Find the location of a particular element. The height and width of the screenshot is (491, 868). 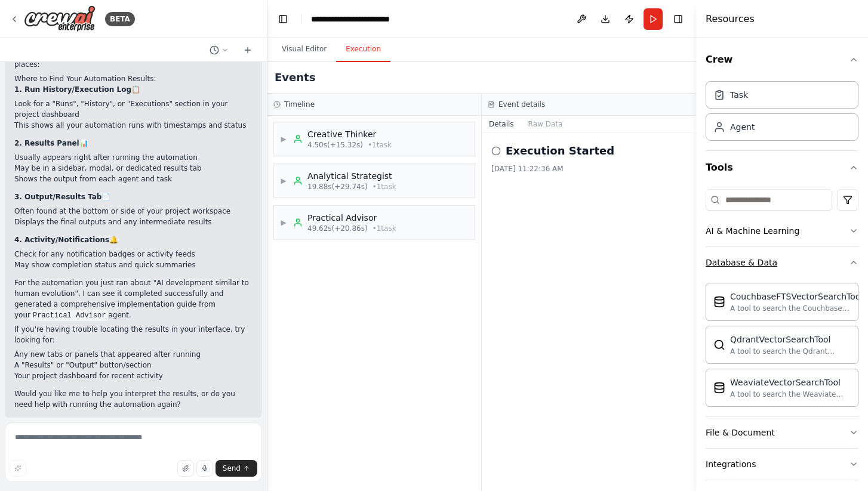

button: Start a new chat is located at coordinates (248, 50).